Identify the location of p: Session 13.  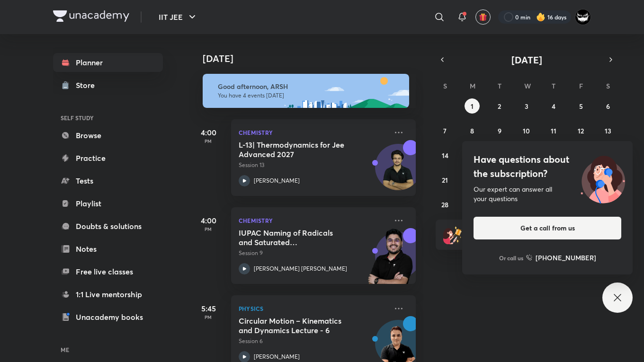
(313, 165).